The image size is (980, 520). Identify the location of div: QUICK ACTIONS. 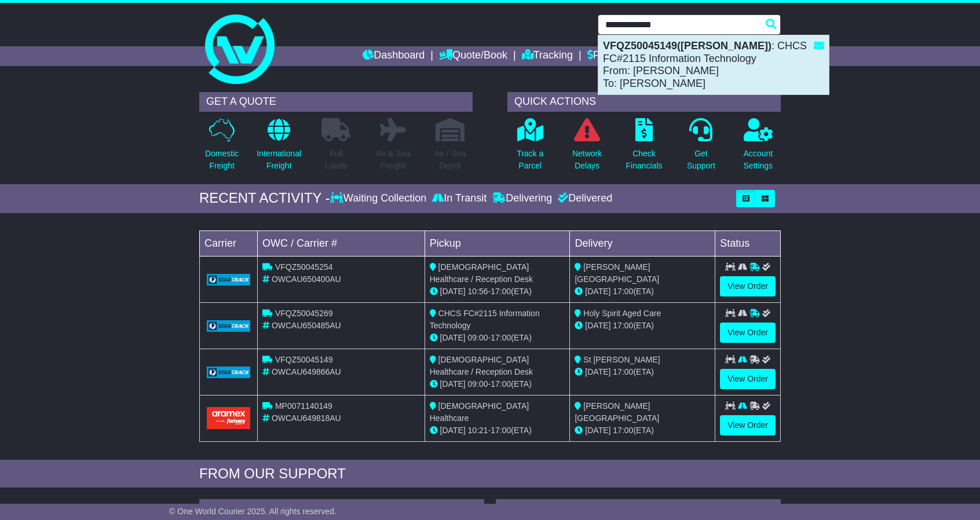
(644, 102).